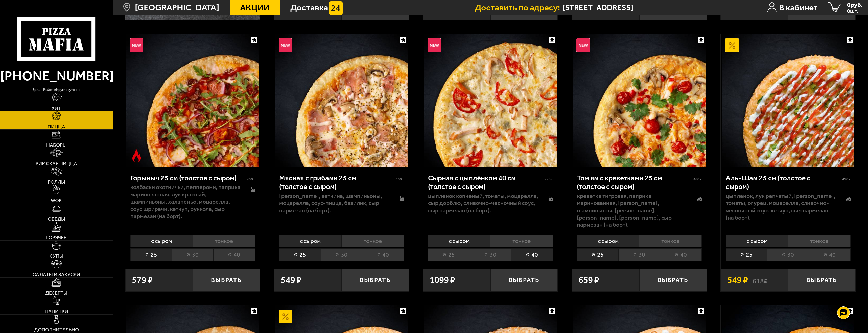 The width and height of the screenshot is (868, 333). I want to click on span: 990 г, so click(549, 179).